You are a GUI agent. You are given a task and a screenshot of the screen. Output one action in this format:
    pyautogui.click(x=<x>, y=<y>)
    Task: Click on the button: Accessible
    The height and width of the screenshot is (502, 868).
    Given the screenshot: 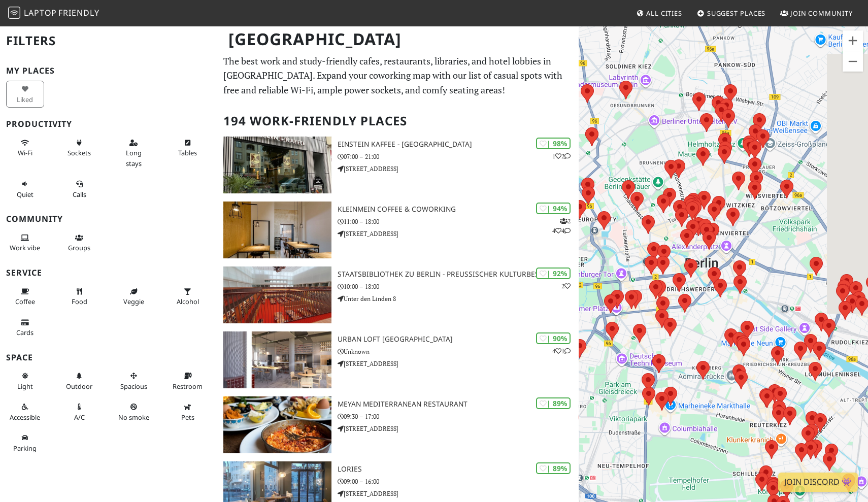 What is the action you would take?
    pyautogui.click(x=25, y=412)
    